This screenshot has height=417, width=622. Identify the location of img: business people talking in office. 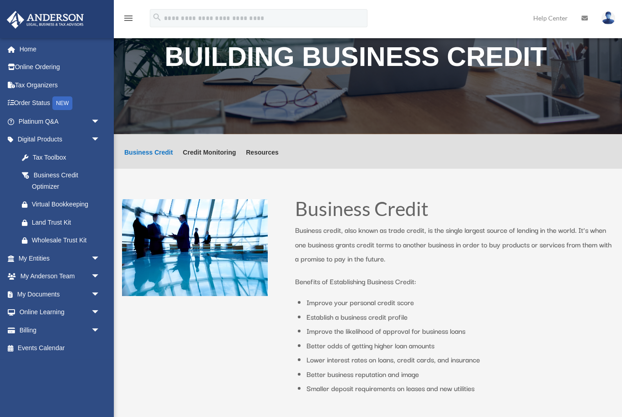
(195, 248).